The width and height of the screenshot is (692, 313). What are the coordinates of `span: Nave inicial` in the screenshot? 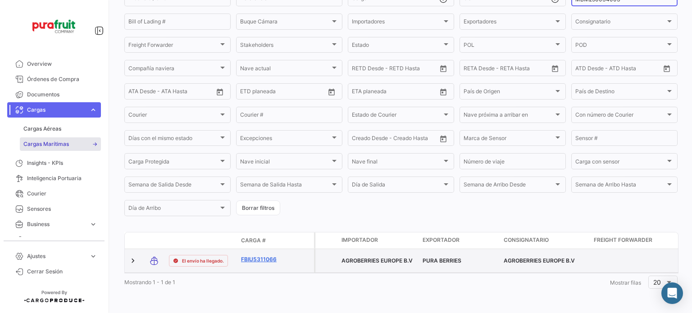 It's located at (285, 163).